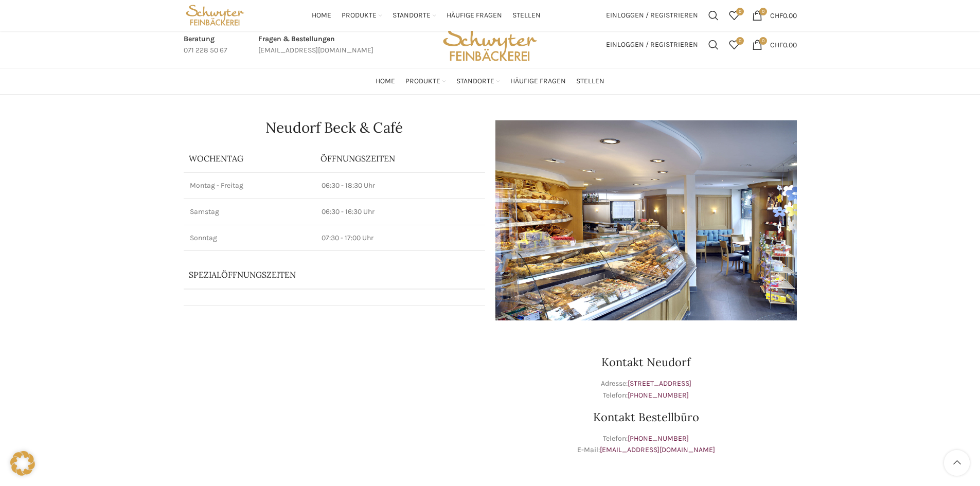 This screenshot has height=486, width=980. Describe the element at coordinates (401, 186) in the screenshot. I see `p: 06:30 - 18:30 Uhr` at that location.